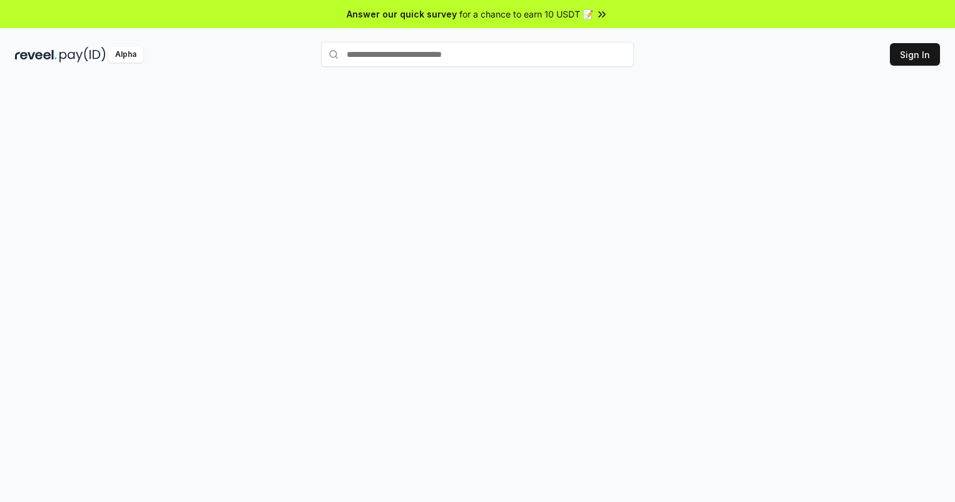 This screenshot has height=502, width=955. Describe the element at coordinates (402, 14) in the screenshot. I see `span: Answer our quick survey` at that location.